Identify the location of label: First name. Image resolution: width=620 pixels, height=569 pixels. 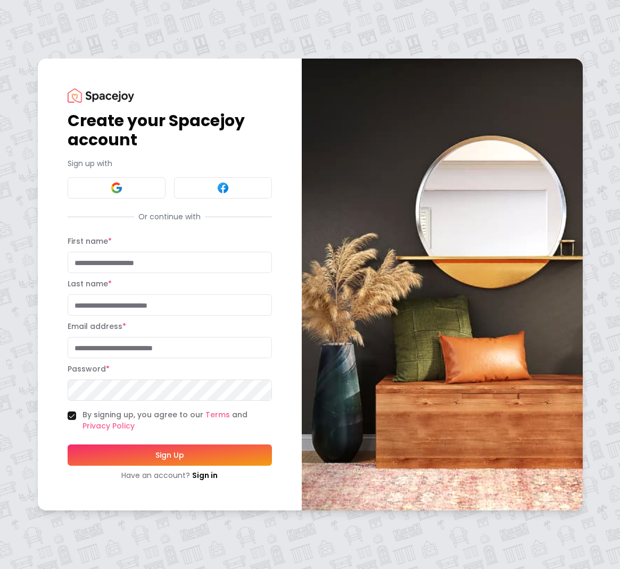
(89, 241).